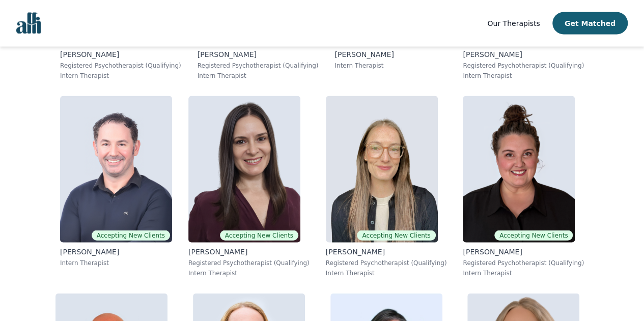  I want to click on img: alli logo, so click(28, 23).